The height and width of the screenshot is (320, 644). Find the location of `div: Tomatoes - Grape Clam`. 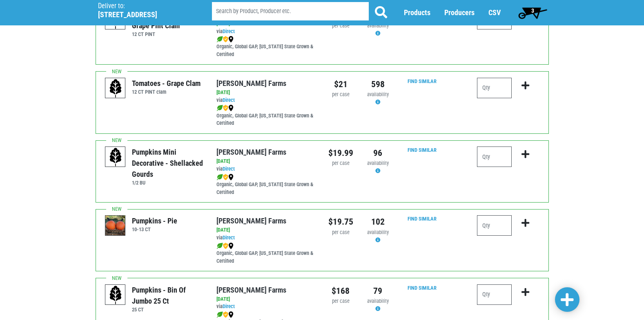

div: Tomatoes - Grape Clam is located at coordinates (166, 83).